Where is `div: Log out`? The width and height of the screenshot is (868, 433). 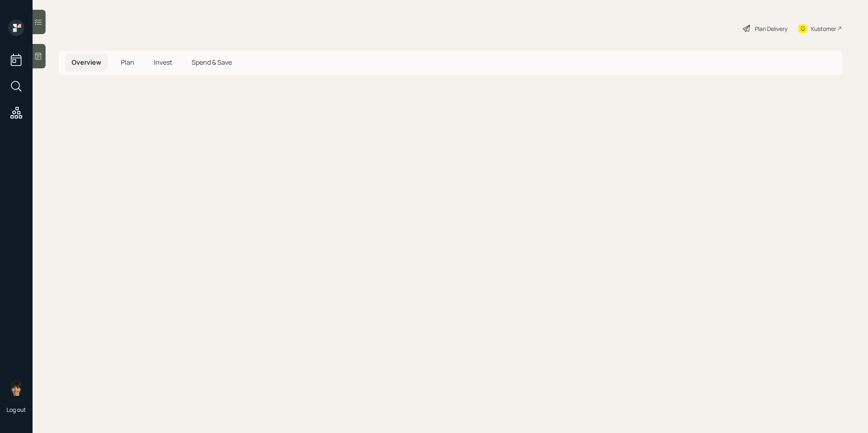 div: Log out is located at coordinates (16, 409).